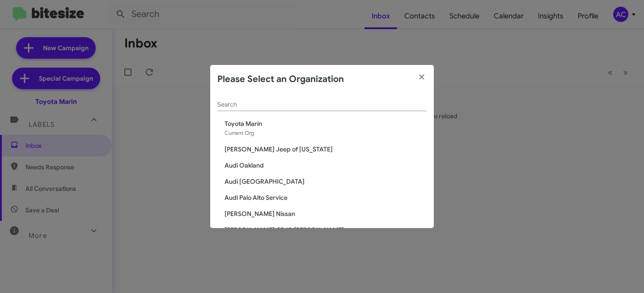 Image resolution: width=644 pixels, height=293 pixels. Describe the element at coordinates (326, 198) in the screenshot. I see `span: Audi Palo Alto Service` at that location.